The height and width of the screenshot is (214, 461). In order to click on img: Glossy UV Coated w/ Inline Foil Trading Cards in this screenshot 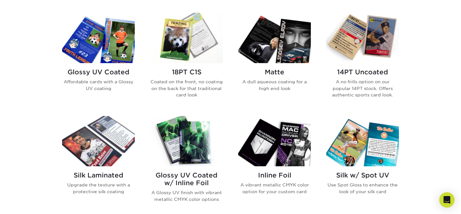, I will do `click(186, 141)`.